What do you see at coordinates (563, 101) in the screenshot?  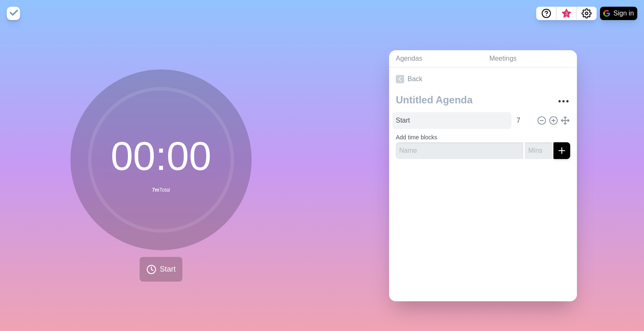 I see `button: More` at bounding box center [563, 101].